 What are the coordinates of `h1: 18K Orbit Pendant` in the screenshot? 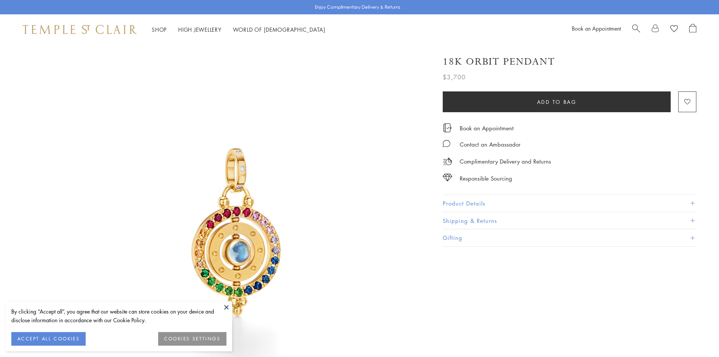 It's located at (499, 62).